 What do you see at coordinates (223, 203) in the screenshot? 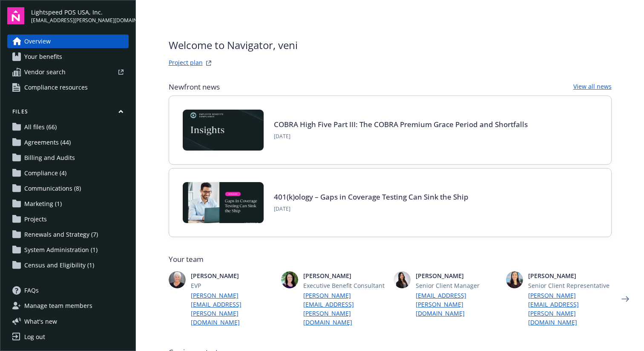
I see `img: Card Image - 401kology - Gaps in Coverage Testing - 08-27-25.jpg` at bounding box center [223, 203].